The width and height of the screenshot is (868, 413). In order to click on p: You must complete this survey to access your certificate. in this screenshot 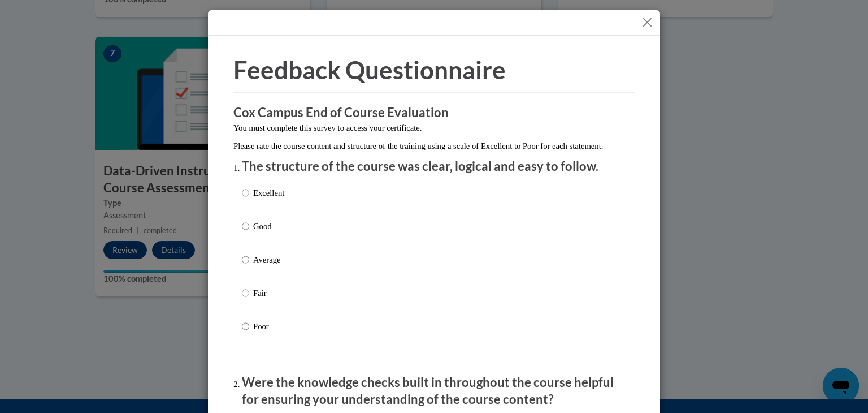, I will do `click(434, 128)`.